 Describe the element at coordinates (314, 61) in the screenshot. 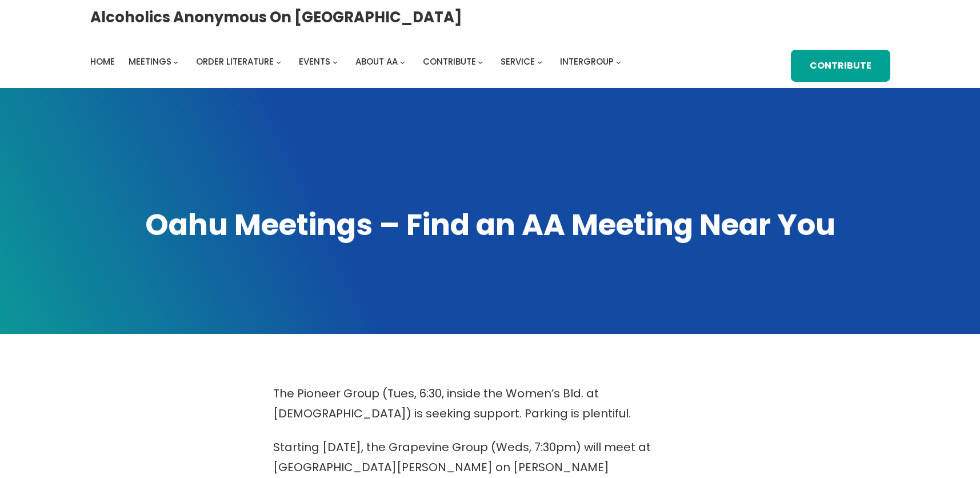

I see `span: Events` at that location.